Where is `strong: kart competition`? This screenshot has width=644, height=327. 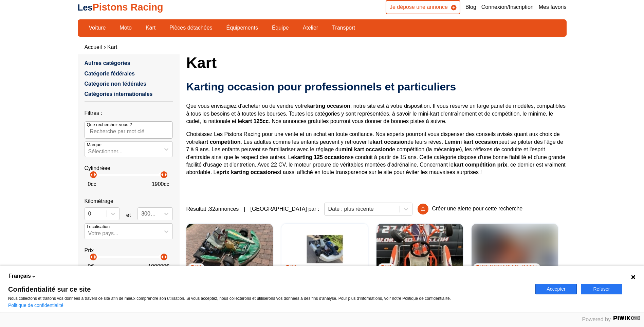 strong: kart competition is located at coordinates (220, 141).